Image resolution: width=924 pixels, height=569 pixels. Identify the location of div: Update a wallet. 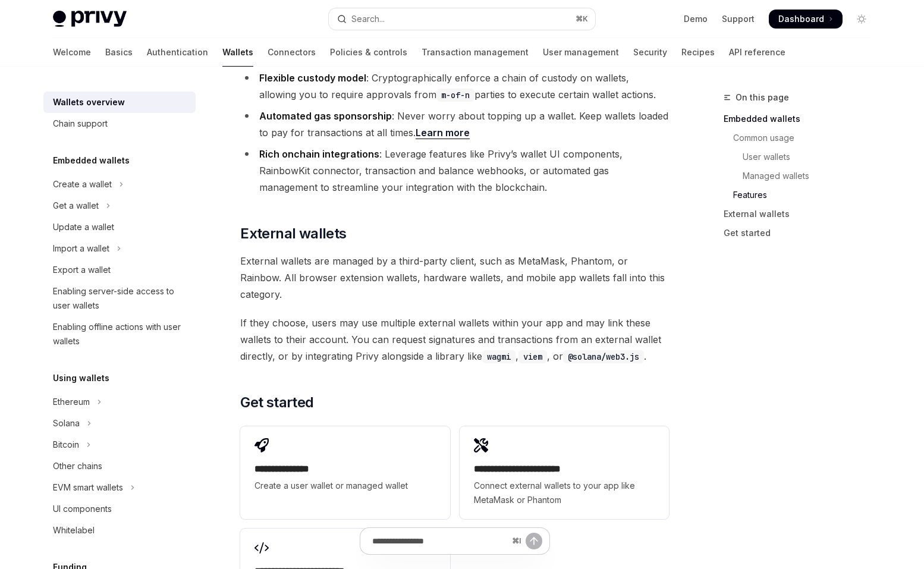
(83, 227).